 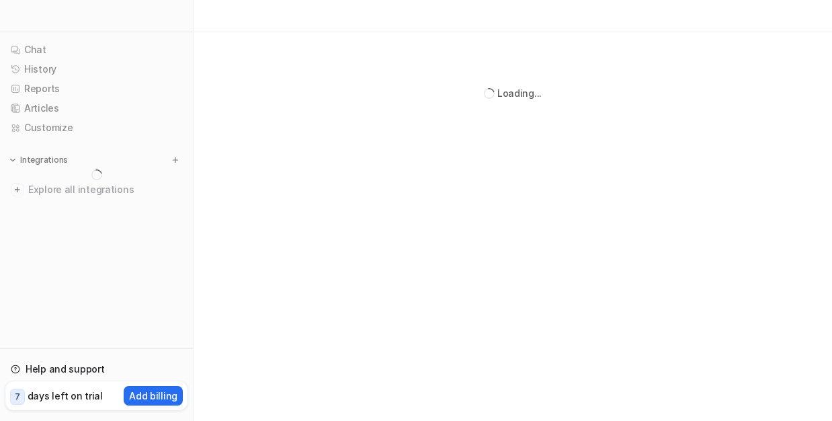 What do you see at coordinates (65, 395) in the screenshot?
I see `p: days left on trial` at bounding box center [65, 395].